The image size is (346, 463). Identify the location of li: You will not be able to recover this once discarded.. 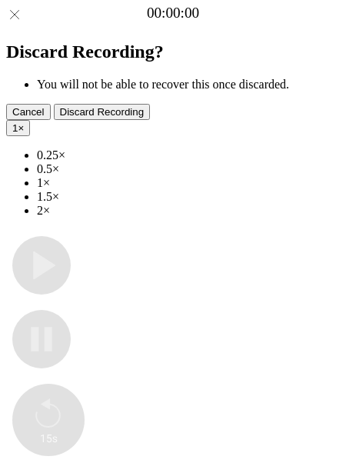
(189, 85).